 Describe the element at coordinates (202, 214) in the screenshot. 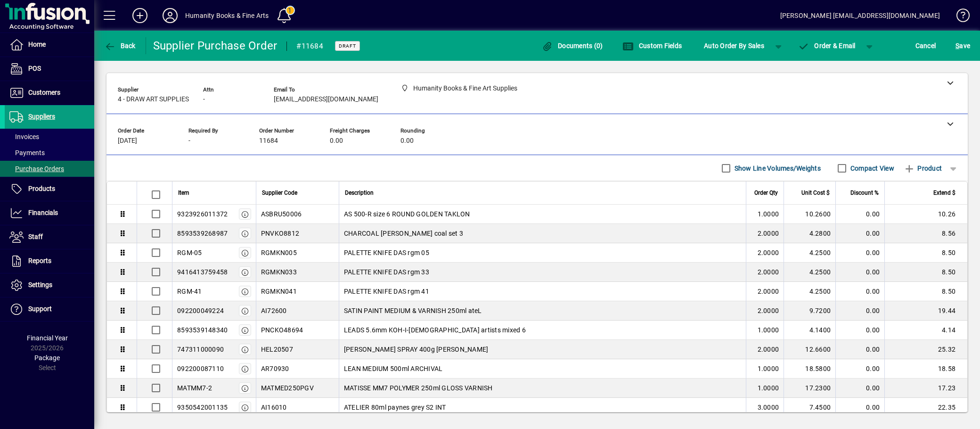

I see `div: 9323926011372` at that location.